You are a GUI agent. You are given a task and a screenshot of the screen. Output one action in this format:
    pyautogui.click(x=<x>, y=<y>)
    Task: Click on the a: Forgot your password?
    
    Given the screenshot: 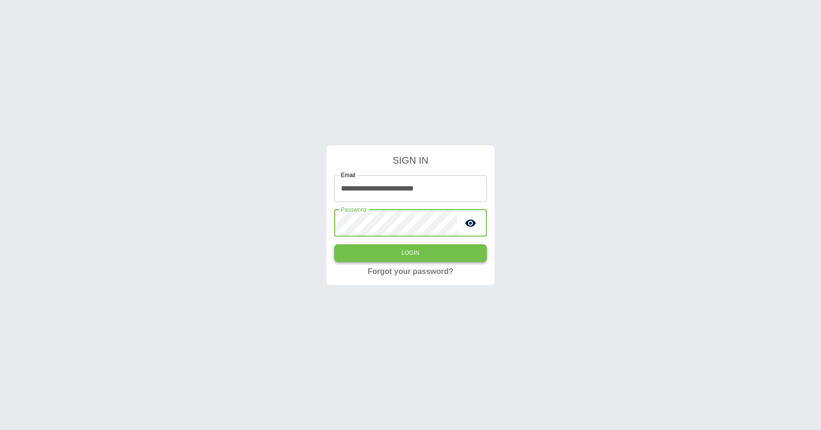 What is the action you would take?
    pyautogui.click(x=410, y=272)
    